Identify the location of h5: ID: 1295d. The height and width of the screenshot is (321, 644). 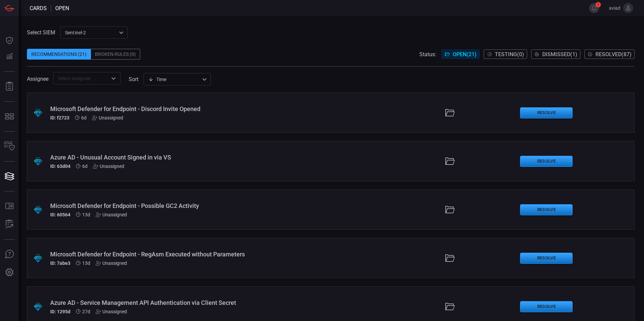
(60, 311).